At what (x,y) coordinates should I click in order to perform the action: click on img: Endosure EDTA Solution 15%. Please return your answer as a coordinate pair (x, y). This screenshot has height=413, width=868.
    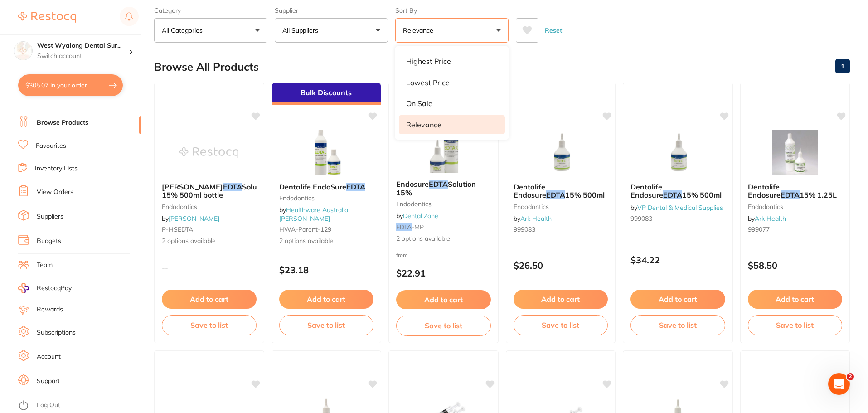
    Looking at the image, I should click on (443, 150).